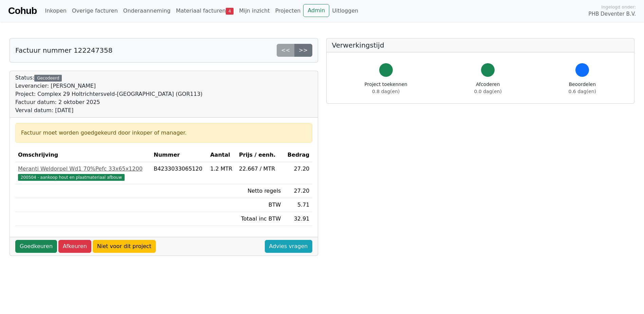 This screenshot has height=314, width=644. Describe the element at coordinates (298, 155) in the screenshot. I see `th: Bedrag` at that location.